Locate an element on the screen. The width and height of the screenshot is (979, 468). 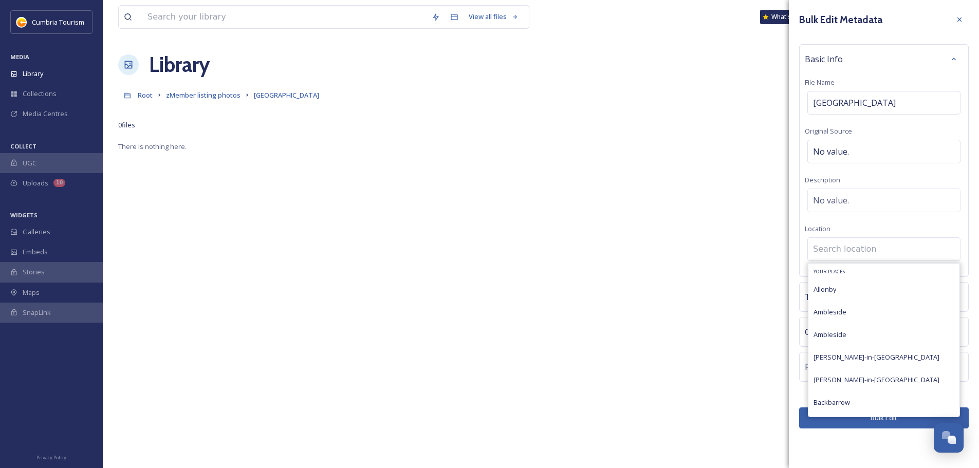
span: Uploads is located at coordinates (35, 183).